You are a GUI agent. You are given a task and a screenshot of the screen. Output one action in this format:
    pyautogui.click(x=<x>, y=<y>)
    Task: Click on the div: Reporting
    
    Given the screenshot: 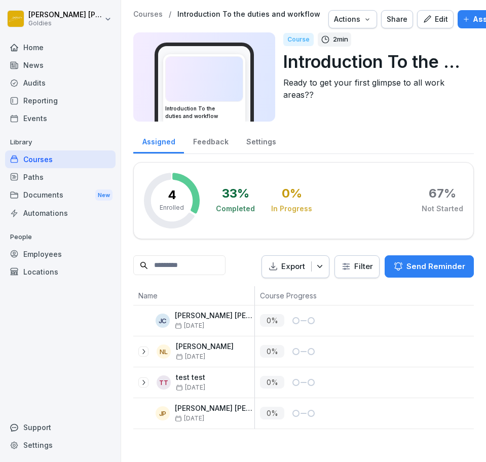 What is the action you would take?
    pyautogui.click(x=60, y=100)
    